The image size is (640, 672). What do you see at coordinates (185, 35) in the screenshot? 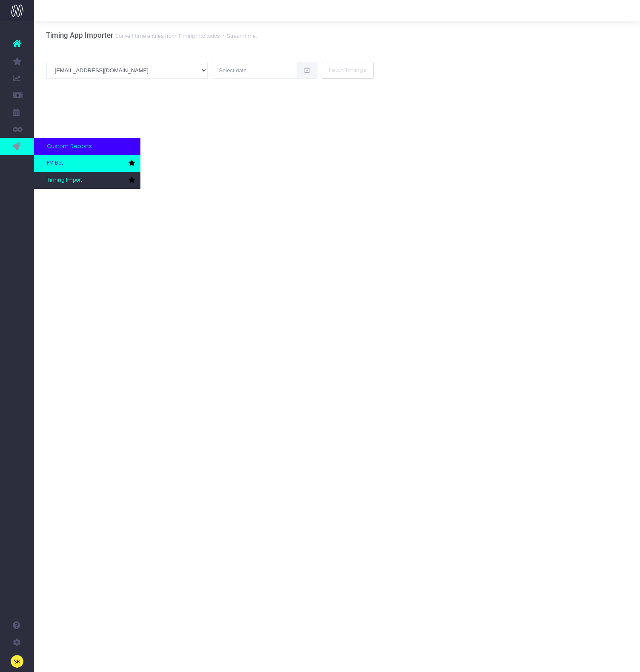
I see `small: Convert time entries from Timing into todos in Streamtime.` at bounding box center [185, 35].